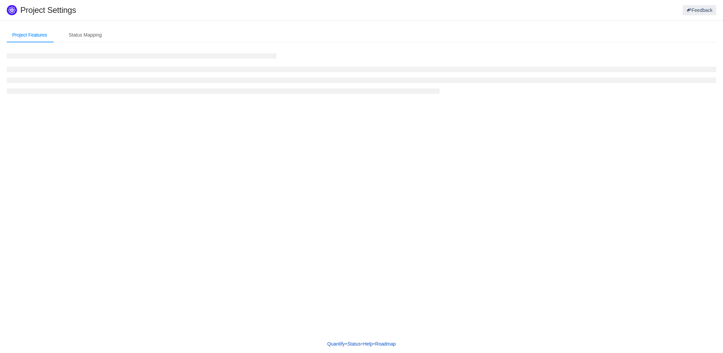 The height and width of the screenshot is (353, 723). Describe the element at coordinates (385, 344) in the screenshot. I see `a: Roadmap` at that location.